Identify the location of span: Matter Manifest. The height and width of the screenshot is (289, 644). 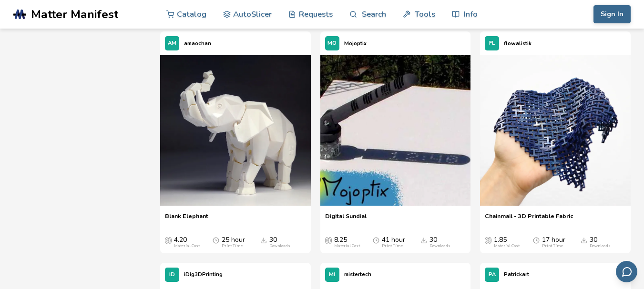
(74, 14).